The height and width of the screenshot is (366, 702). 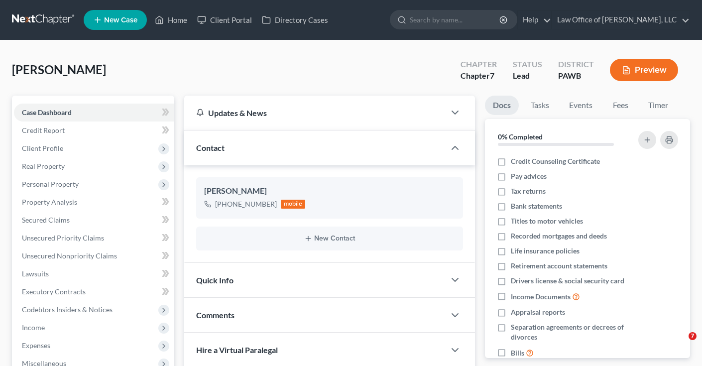 What do you see at coordinates (581, 105) in the screenshot?
I see `a: Events` at bounding box center [581, 105].